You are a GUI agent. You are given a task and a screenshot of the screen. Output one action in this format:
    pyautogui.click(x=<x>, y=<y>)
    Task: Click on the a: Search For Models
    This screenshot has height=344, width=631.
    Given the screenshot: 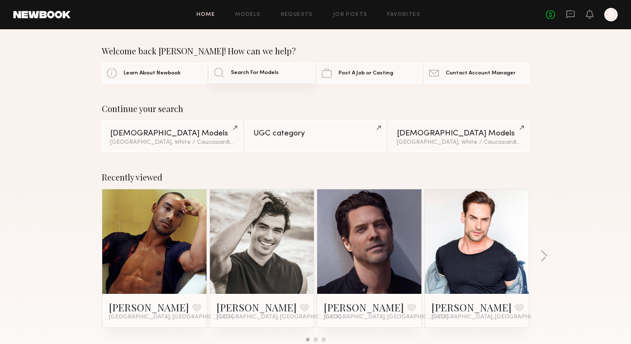 What is the action you would take?
    pyautogui.click(x=262, y=73)
    